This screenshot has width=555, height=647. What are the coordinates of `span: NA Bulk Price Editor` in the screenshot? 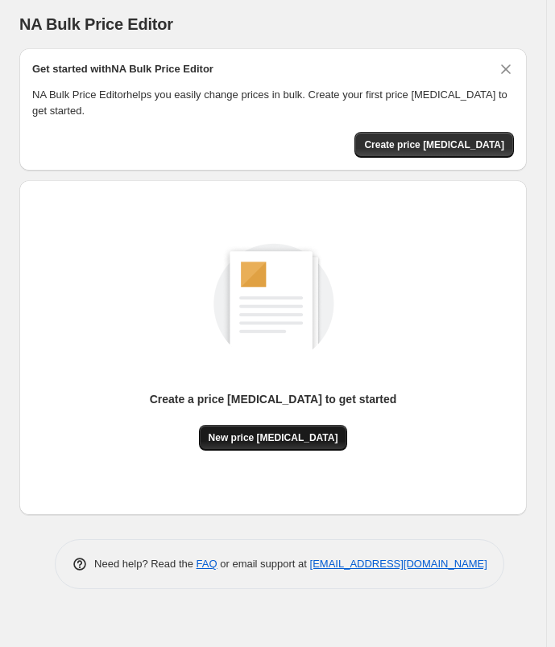 It's located at (96, 24).